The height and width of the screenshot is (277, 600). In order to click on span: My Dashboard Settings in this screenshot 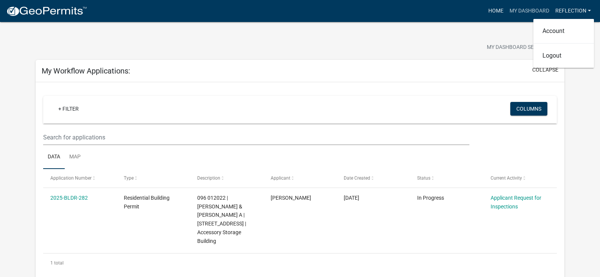, I will do `click(519, 48)`.